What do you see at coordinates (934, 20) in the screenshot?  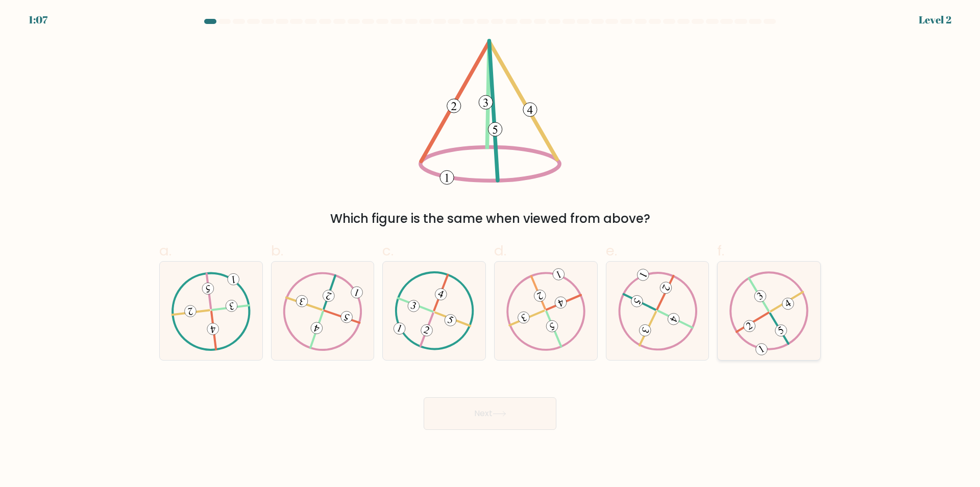 I see `div: Level 2` at bounding box center [934, 20].